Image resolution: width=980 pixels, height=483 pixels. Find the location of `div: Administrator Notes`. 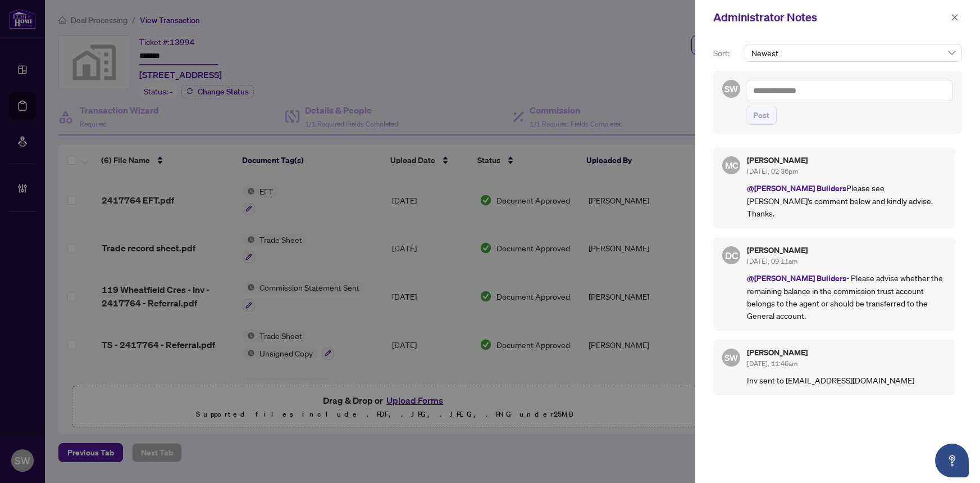

div: Administrator Notes is located at coordinates (830, 17).